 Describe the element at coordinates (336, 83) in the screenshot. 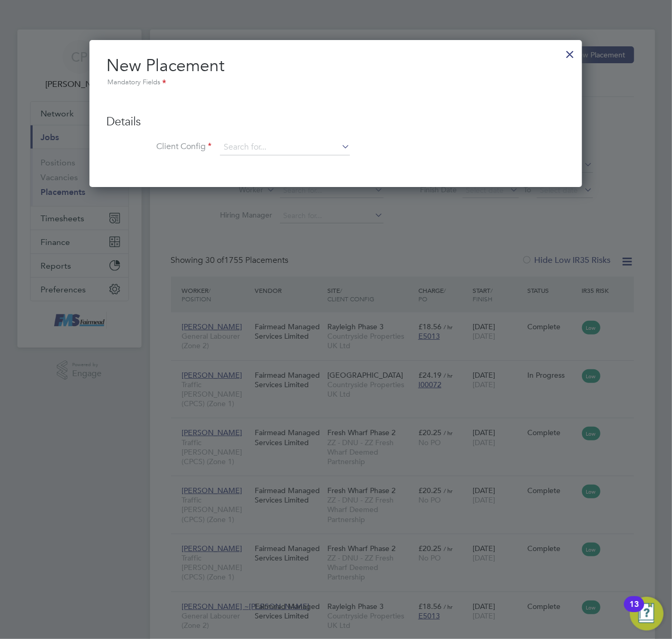

I see `div: Mandatory Fields` at that location.